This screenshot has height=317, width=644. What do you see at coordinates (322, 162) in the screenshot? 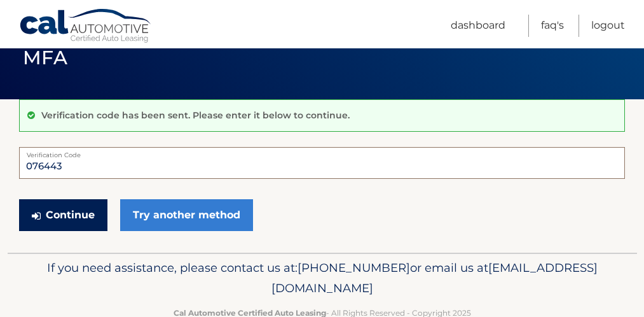
I see `input: Verification Code` at bounding box center [322, 162].